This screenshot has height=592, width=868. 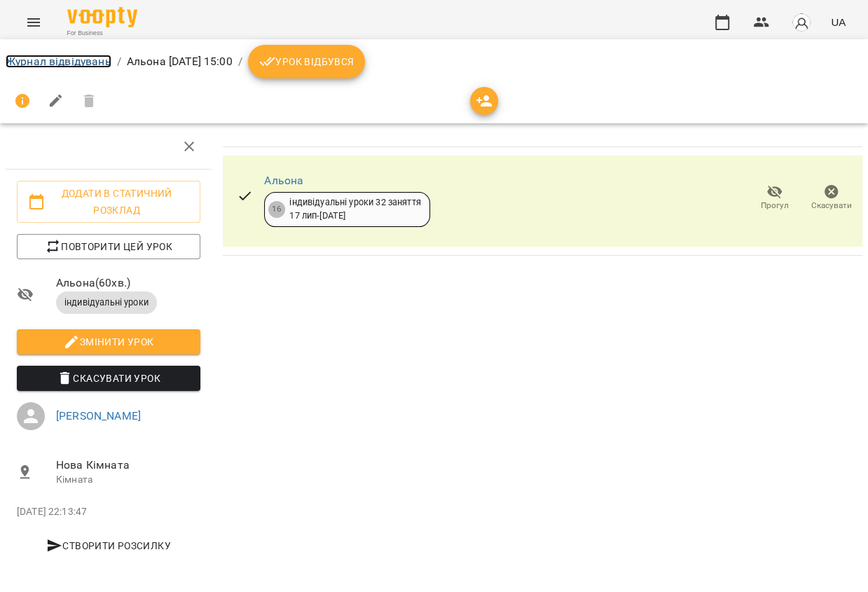 What do you see at coordinates (109, 341) in the screenshot?
I see `span: Змінити урок` at bounding box center [109, 341].